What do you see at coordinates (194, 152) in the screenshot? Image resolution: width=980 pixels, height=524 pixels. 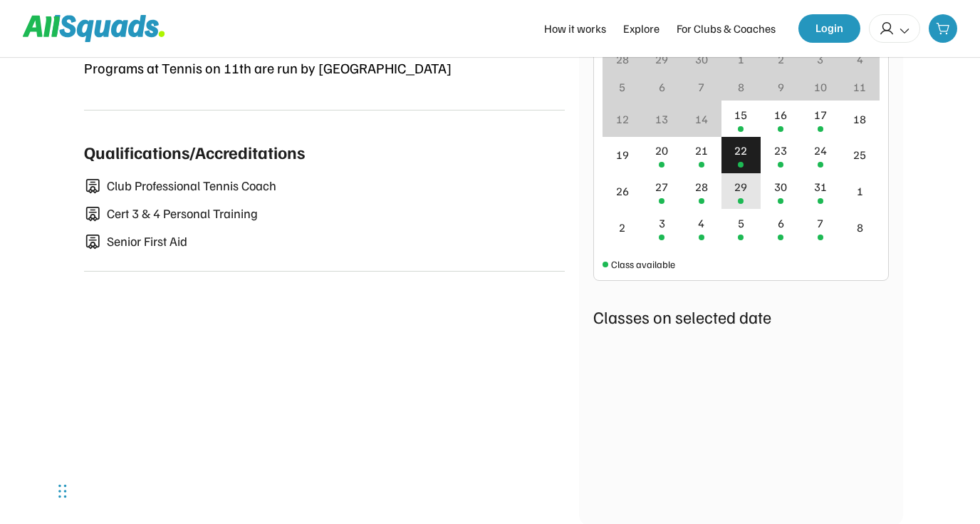 I see `div: Qualifications/Accreditations` at bounding box center [194, 152].